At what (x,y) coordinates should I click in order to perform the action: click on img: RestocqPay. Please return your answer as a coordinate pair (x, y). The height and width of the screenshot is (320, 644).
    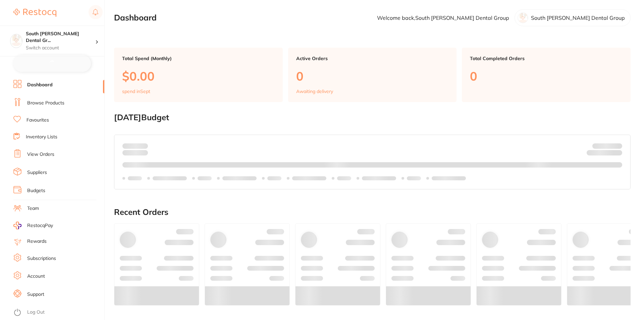
    Looking at the image, I should click on (18, 225).